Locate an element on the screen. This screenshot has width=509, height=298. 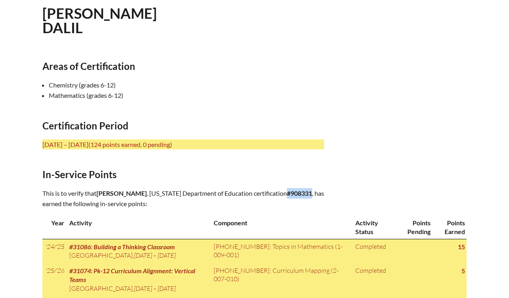
span: (124 points earned, 0 pending) is located at coordinates (130, 144).